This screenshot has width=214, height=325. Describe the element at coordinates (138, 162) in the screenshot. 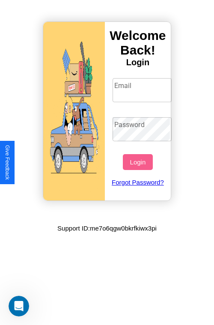

I see `button: Login` at that location.